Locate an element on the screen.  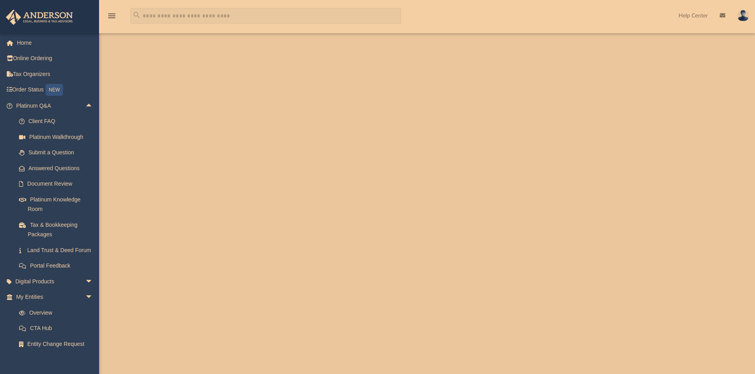
a: Platinum Knowledge Room is located at coordinates (58, 204).